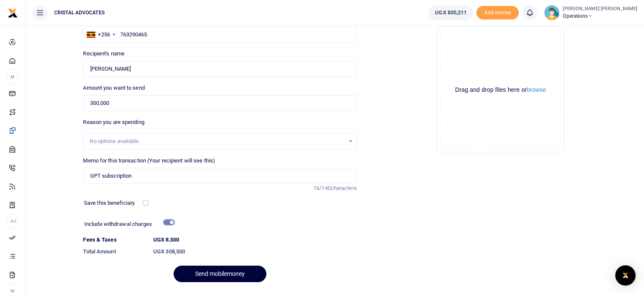 The width and height of the screenshot is (644, 294). Describe the element at coordinates (450, 13) in the screenshot. I see `span: UGX 835,211` at that location.